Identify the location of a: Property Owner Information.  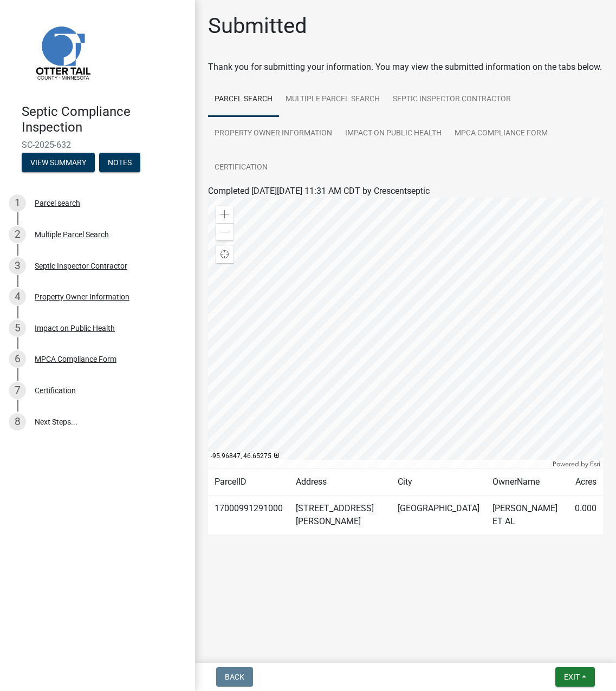
(273, 134).